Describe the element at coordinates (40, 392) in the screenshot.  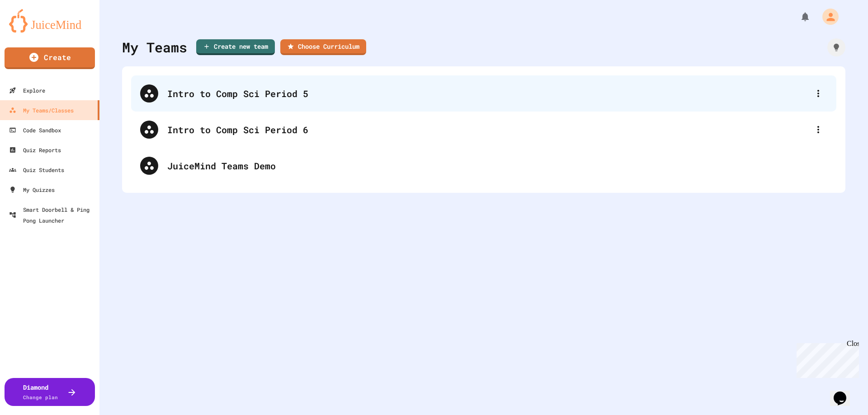
I see `div: Diamond` at that location.